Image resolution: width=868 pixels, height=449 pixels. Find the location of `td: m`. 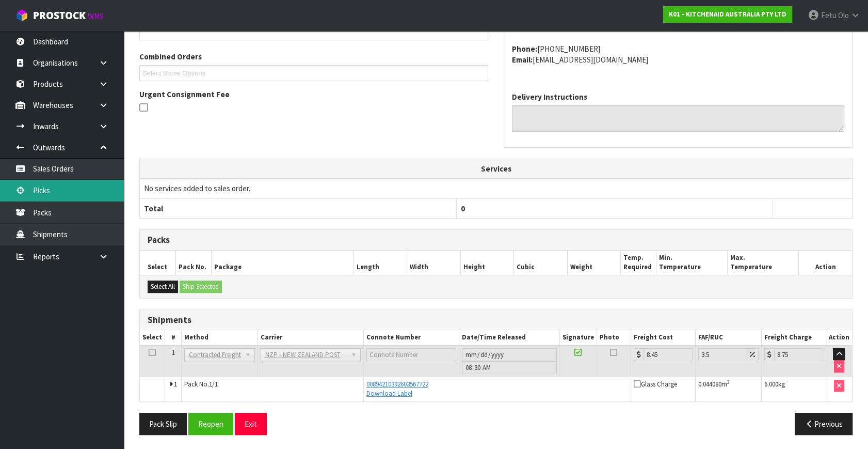

td: m is located at coordinates (729, 388).